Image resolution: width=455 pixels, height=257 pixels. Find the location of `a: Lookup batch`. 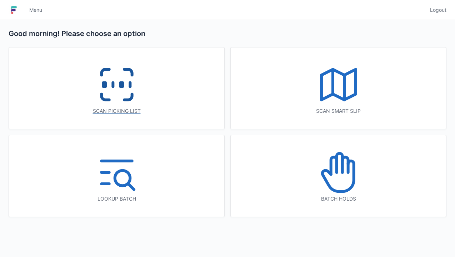

a: Lookup batch is located at coordinates (116, 176).